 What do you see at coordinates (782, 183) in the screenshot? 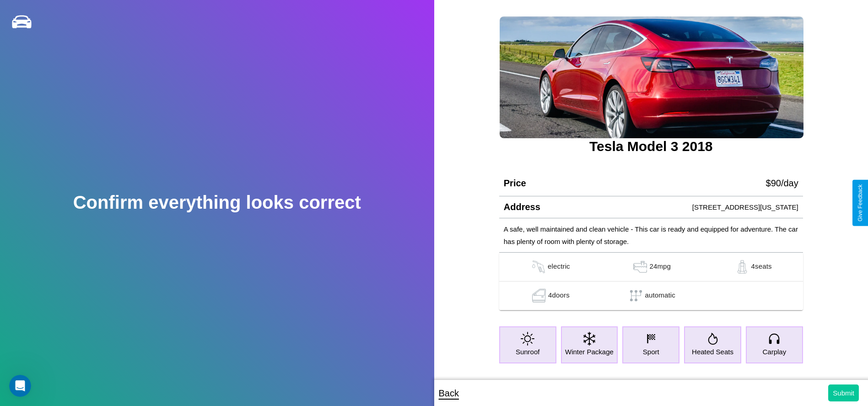
I see `p: $ 90 /day` at bounding box center [782, 183].